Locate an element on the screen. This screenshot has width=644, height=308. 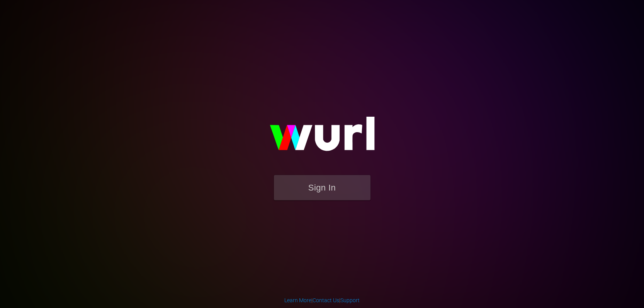
img: wurl-logo-on-black-223613ac3d8ba8fe6dc639794a292ebdb59501304c7dfd60c99c58986ef67473.svg is located at coordinates (322, 137).